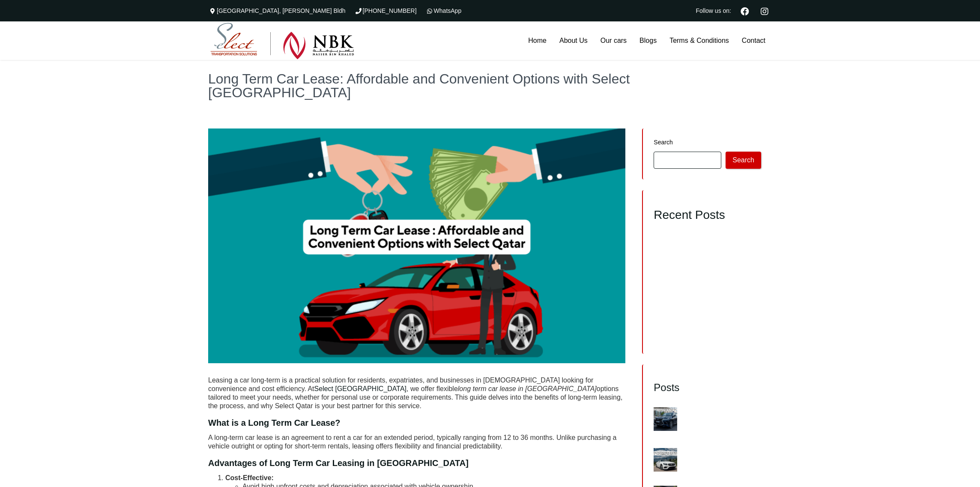  I want to click on a: About Us, so click(573, 41).